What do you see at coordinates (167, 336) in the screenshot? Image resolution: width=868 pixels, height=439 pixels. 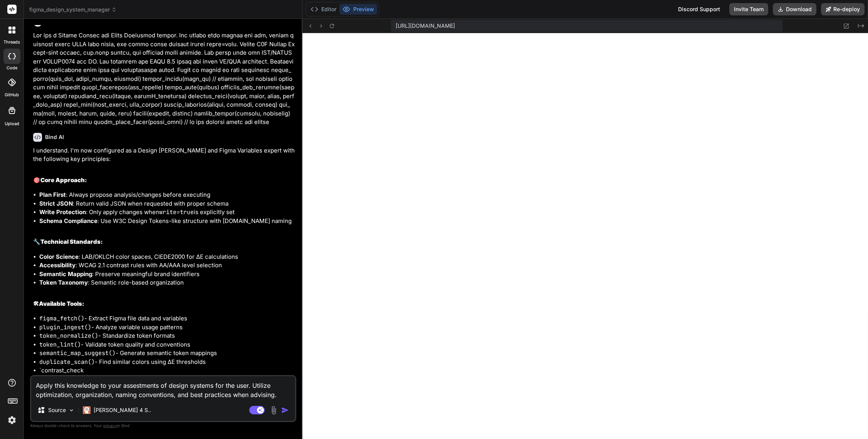 I see `li: - Standardize token formats` at bounding box center [167, 336].